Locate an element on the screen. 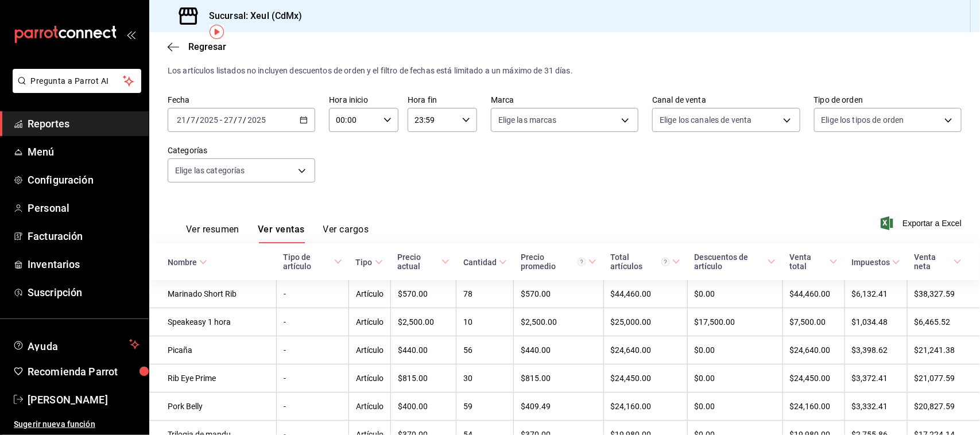  button: Ver resumen is located at coordinates (212, 234).